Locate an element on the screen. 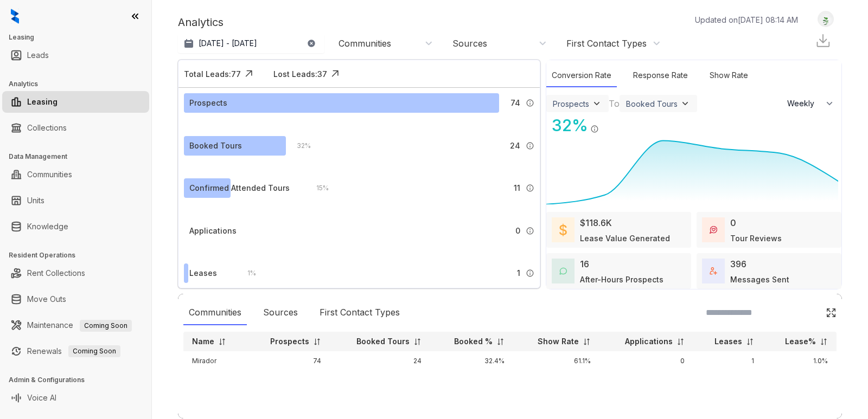  img: SearchIcon is located at coordinates (807, 312).